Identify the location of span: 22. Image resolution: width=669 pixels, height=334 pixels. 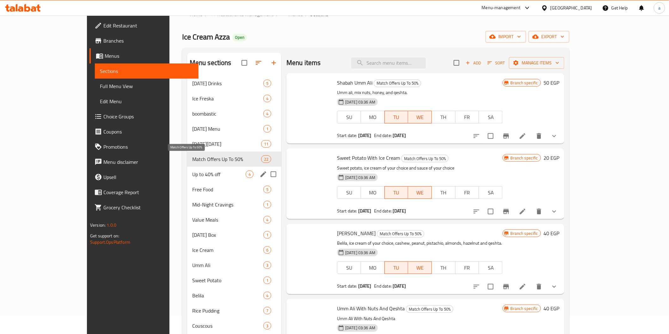
(266, 159).